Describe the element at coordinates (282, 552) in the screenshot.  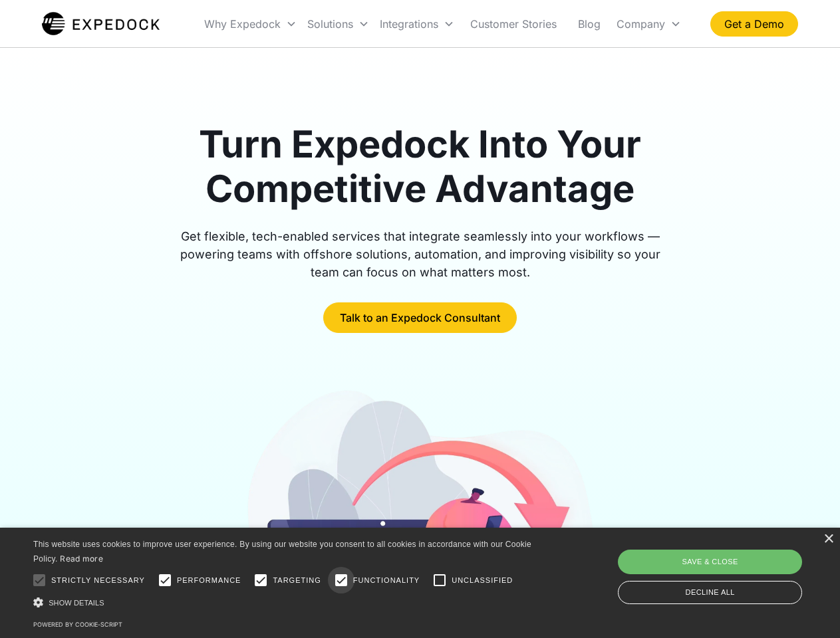
I see `span: This website uses cookies to improve user experience. By using our website you consent to all coo...` at that location.